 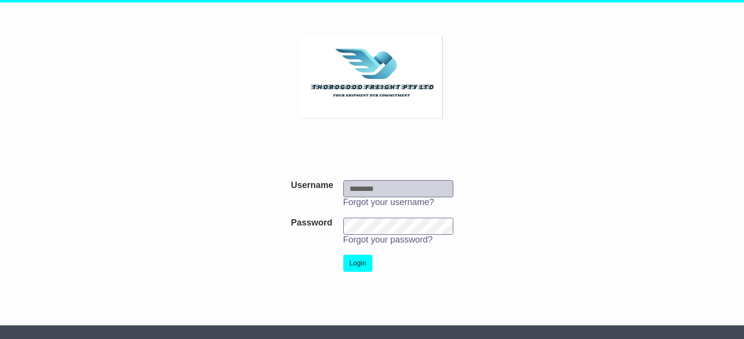 What do you see at coordinates (358, 263) in the screenshot?
I see `button: Login` at bounding box center [358, 263].